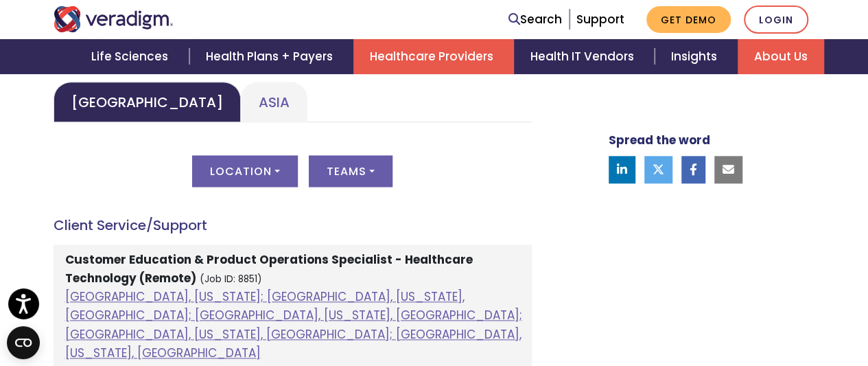 This screenshot has width=868, height=366. Describe the element at coordinates (292, 225) in the screenshot. I see `h4: Client Service/Support` at that location.